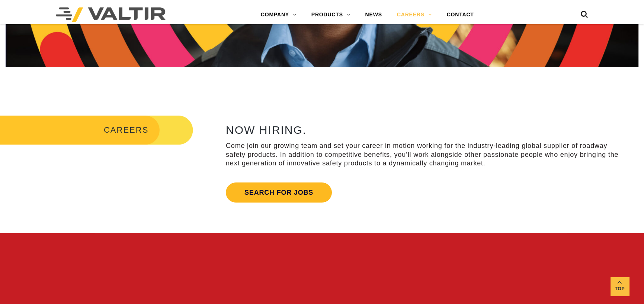  I want to click on h2: NOW HIRING., so click(424, 130).